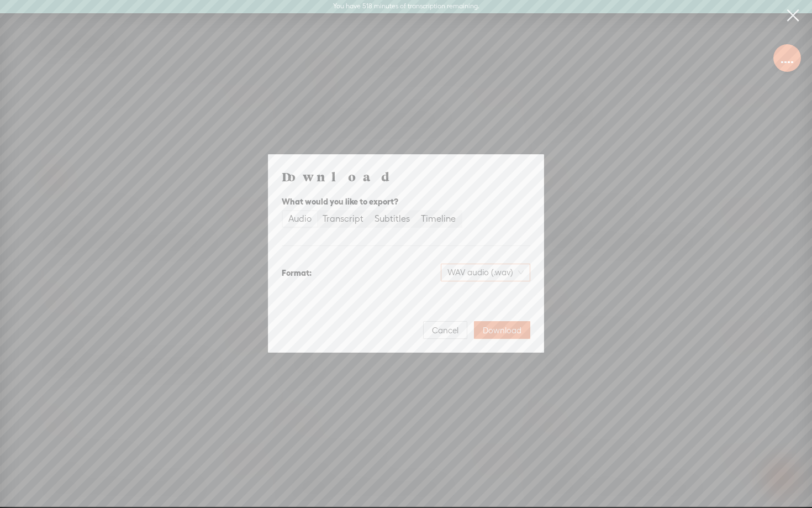 The image size is (812, 508). What do you see at coordinates (372, 219) in the screenshot?
I see `div: segmented control` at bounding box center [372, 219].